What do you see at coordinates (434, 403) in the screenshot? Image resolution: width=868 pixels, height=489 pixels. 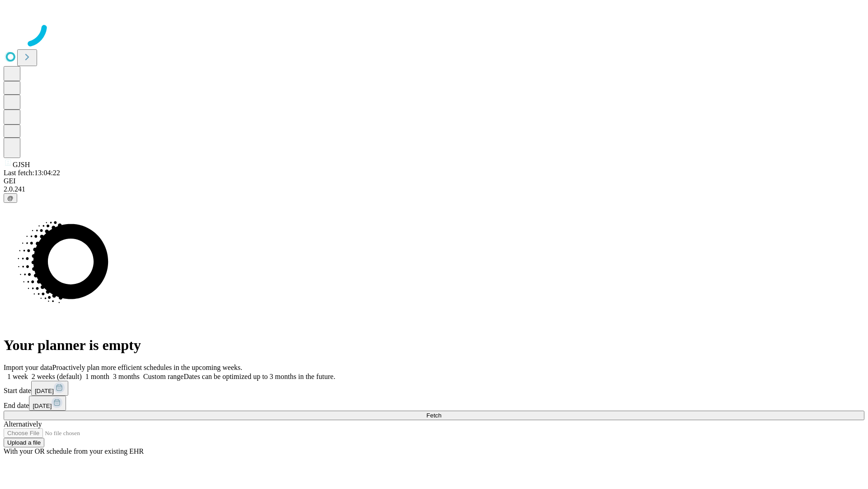 I see `div: End date` at bounding box center [434, 403].